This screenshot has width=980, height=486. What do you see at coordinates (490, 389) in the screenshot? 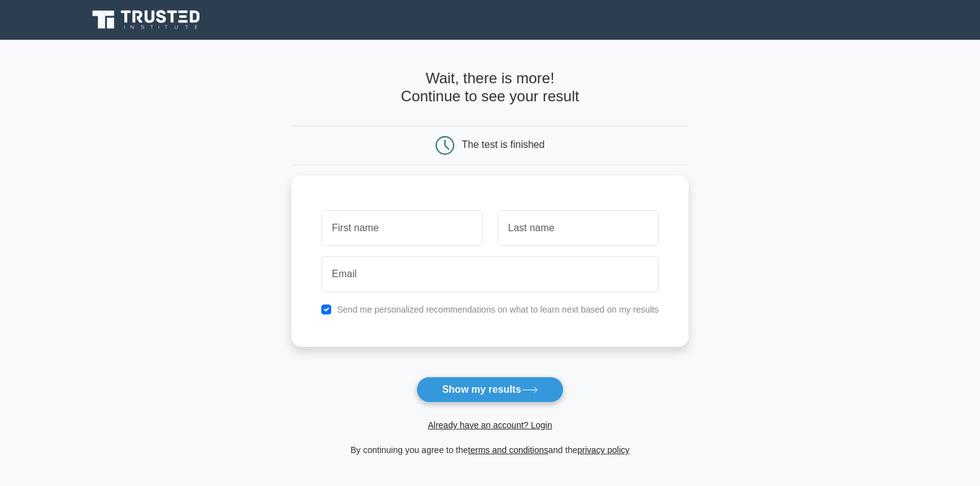
I see `button: Show my results` at bounding box center [490, 389].